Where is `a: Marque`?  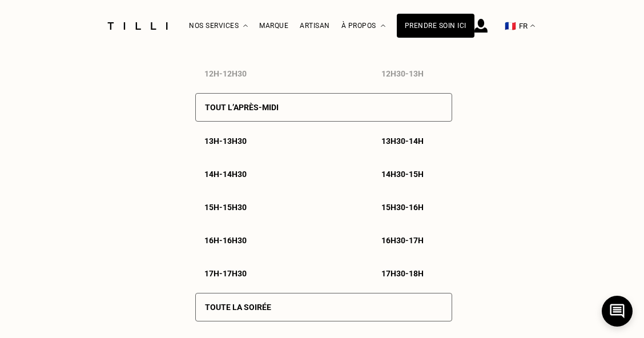 a: Marque is located at coordinates (273, 25).